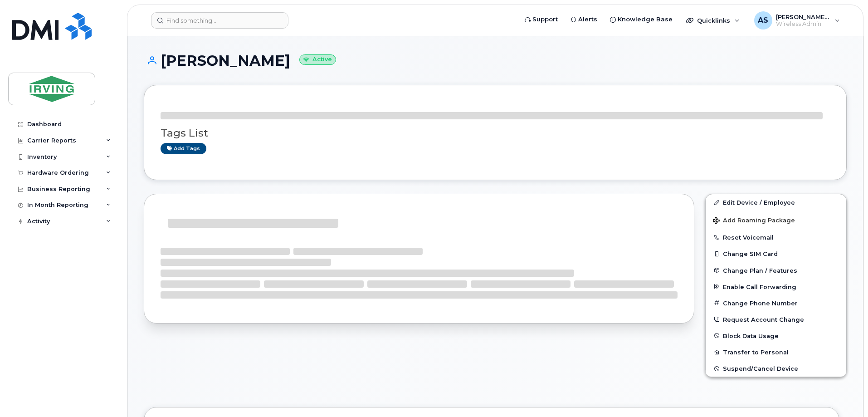 The width and height of the screenshot is (868, 417). Describe the element at coordinates (761, 368) in the screenshot. I see `span: Suspend/Cancel Device` at that location.